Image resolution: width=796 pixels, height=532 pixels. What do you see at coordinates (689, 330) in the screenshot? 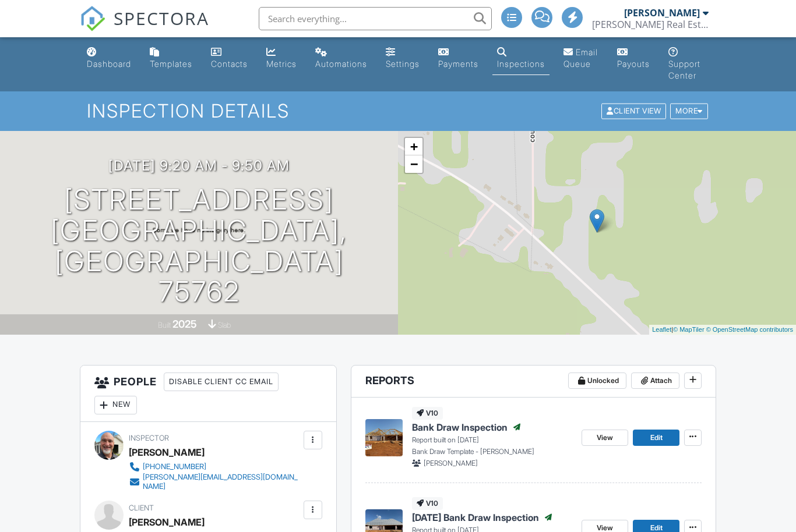
I see `a: © MapTiler` at bounding box center [689, 330].